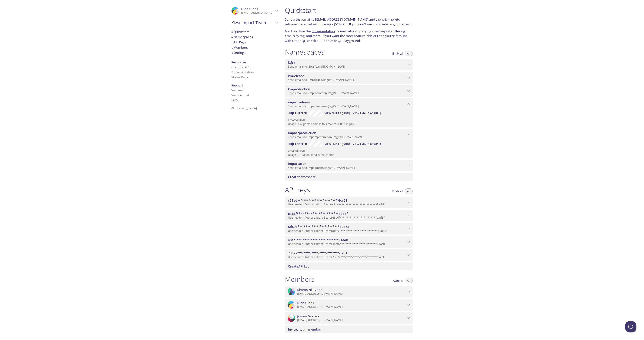 This screenshot has height=340, width=644. Describe the element at coordinates (299, 89) in the screenshot. I see `span: kmproduction` at that location.